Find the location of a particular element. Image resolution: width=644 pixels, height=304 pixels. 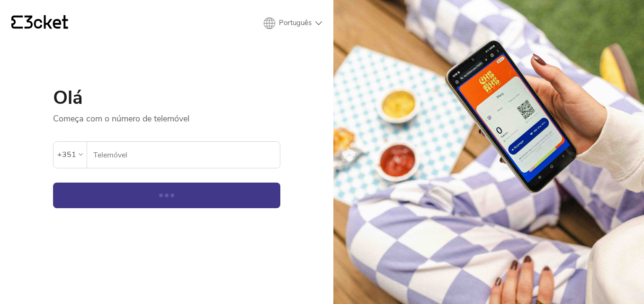

input: Telemóvel is located at coordinates (187, 155).